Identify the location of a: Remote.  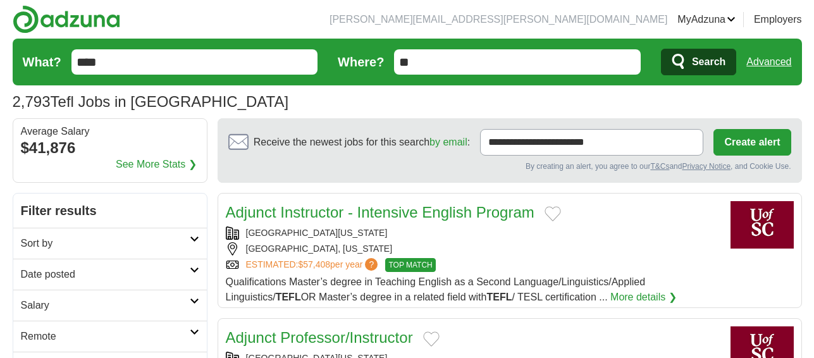
(110, 336).